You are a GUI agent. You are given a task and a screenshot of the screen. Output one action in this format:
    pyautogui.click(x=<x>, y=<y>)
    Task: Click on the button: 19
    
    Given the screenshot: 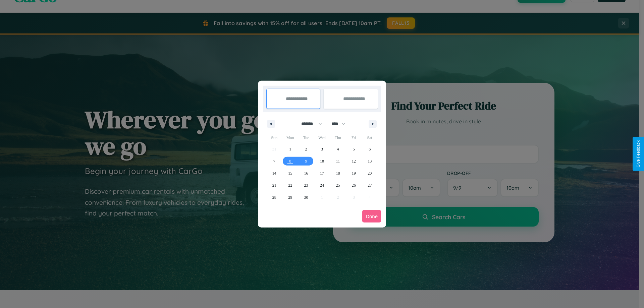 What is the action you would take?
    pyautogui.click(x=354, y=173)
    